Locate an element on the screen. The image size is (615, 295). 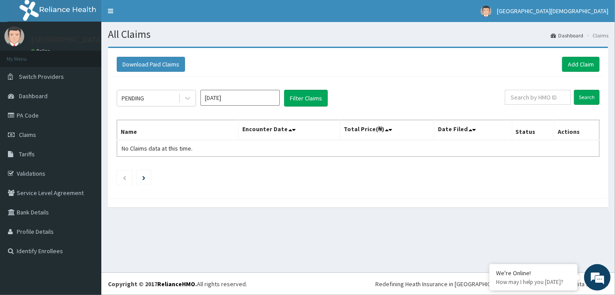
span: Dashboard is located at coordinates (33, 96).